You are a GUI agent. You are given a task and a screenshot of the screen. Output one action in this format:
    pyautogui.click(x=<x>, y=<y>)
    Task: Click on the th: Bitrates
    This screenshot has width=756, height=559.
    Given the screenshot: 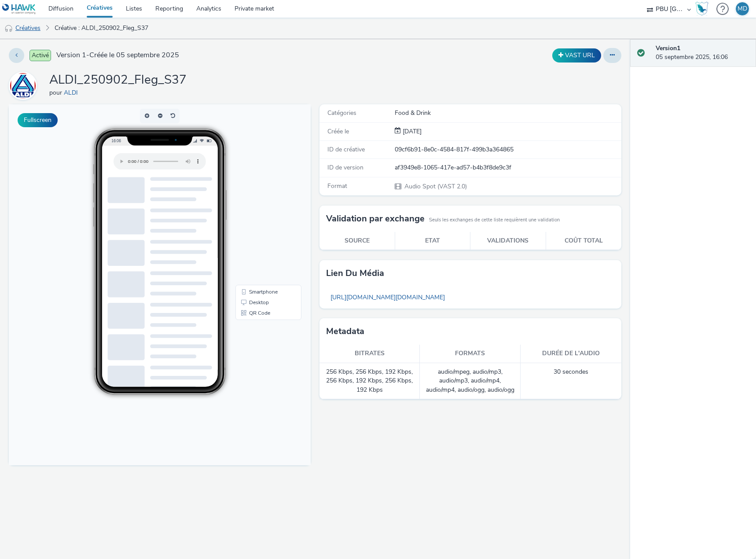 What is the action you would take?
    pyautogui.click(x=370, y=353)
    